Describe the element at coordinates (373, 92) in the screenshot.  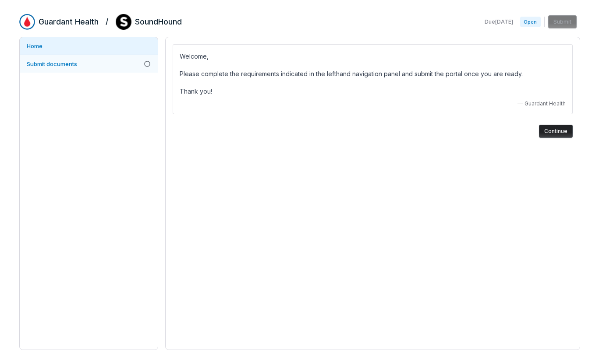
I see `p: Thank you!` at that location.